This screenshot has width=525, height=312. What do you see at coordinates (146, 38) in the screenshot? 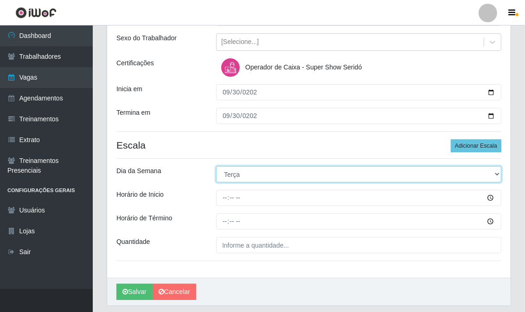
I see `label: Sexo do Trabalhador` at bounding box center [146, 38].